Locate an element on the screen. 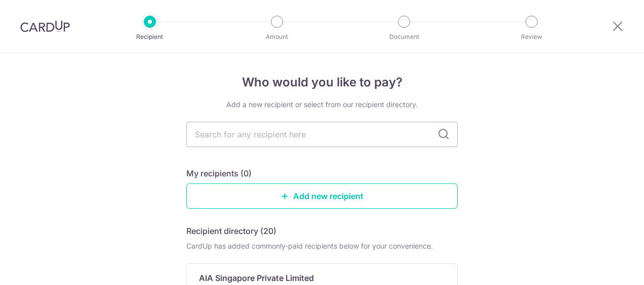  input: Search for any recipient here is located at coordinates (322, 135).